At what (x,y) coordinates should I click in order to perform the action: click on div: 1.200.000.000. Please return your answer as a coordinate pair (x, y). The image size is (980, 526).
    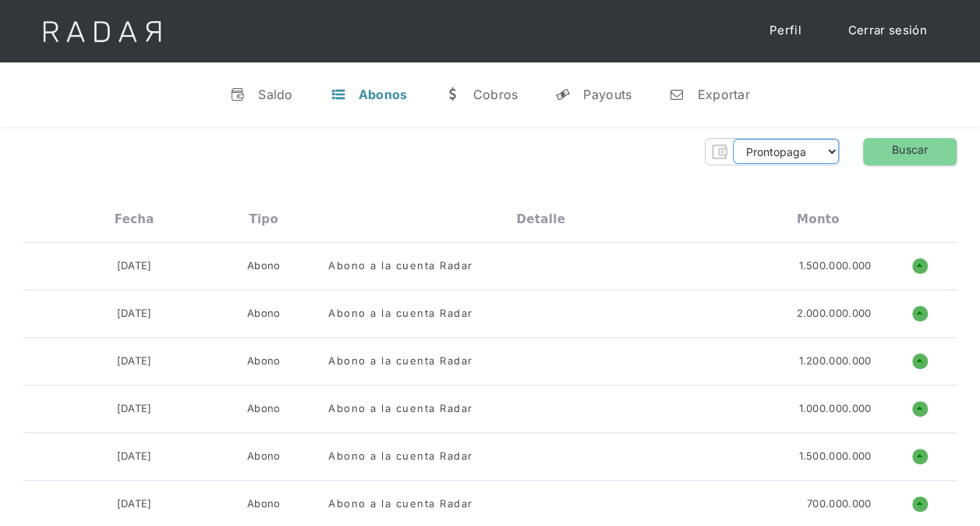
    Looking at the image, I should click on (834, 361).